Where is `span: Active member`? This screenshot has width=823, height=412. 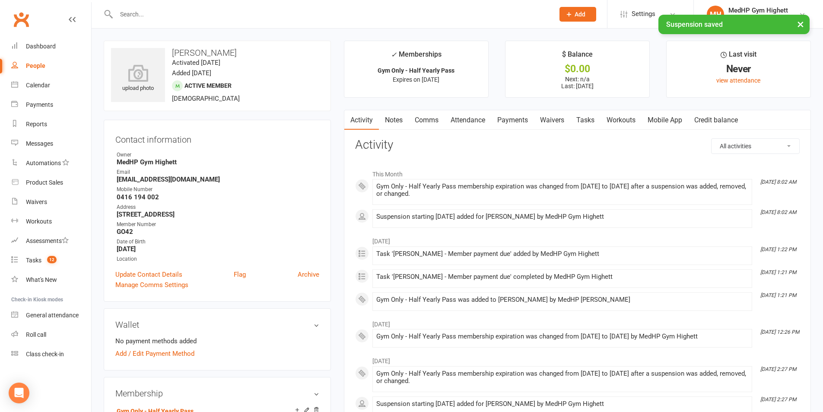
span: Active member is located at coordinates (208, 86).